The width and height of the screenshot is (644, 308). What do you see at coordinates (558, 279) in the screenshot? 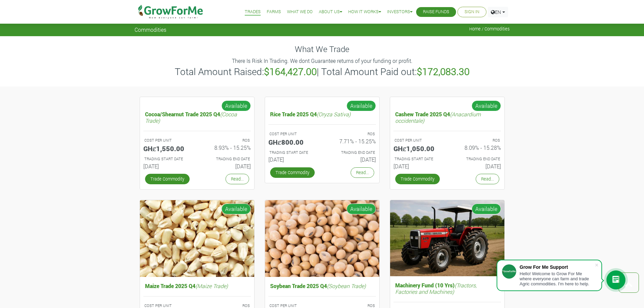
I see `div: Hello! Welcome to Grow For Me where everyone can farm and trade Agric commodities. I'm here to help.` at bounding box center [558, 279].